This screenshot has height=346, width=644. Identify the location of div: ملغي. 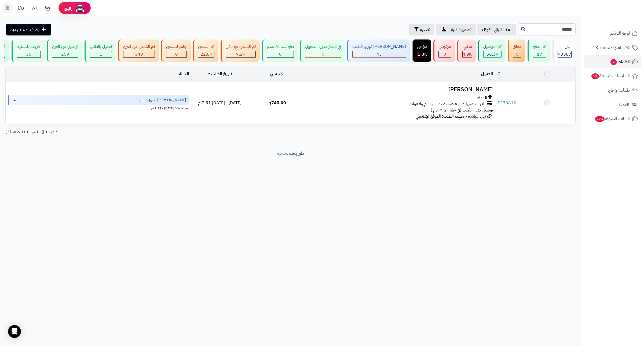
(468, 47).